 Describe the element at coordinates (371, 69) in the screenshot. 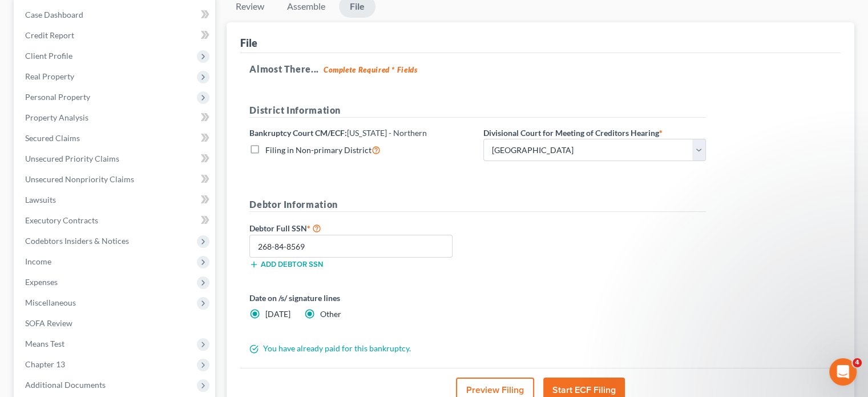

I see `strong: Complete Required * Fields` at that location.